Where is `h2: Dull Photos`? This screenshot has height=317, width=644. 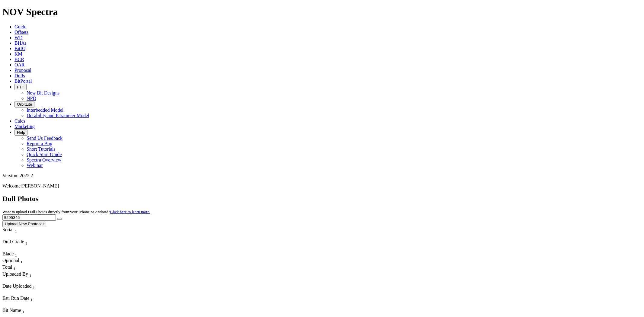
h2: Dull Photos is located at coordinates (322, 199).